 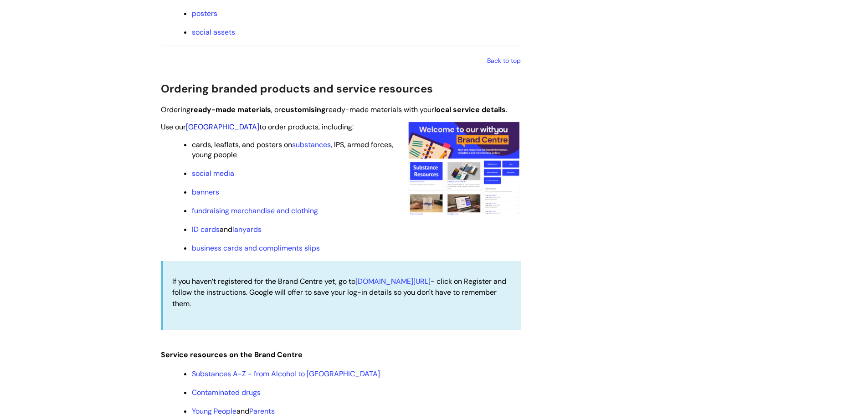 What do you see at coordinates (339, 293) in the screenshot?
I see `span: If you haven’t registered for the Brand Centre yet, go to - click on Register and follow the inst...` at bounding box center [339, 293].